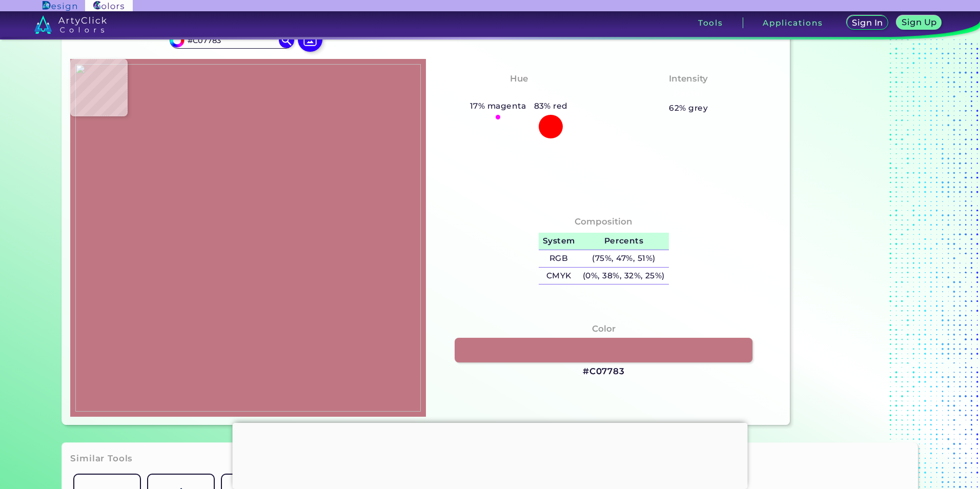 This screenshot has width=980, height=489. What do you see at coordinates (519, 78) in the screenshot?
I see `h4: Hue` at bounding box center [519, 78].